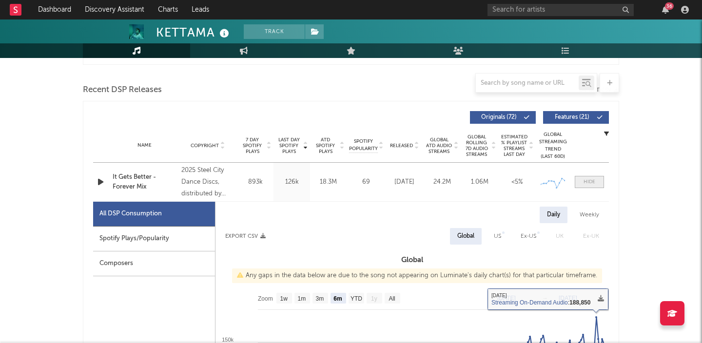 The image size is (702, 343). I want to click on div: 18.3M, so click(328, 182).